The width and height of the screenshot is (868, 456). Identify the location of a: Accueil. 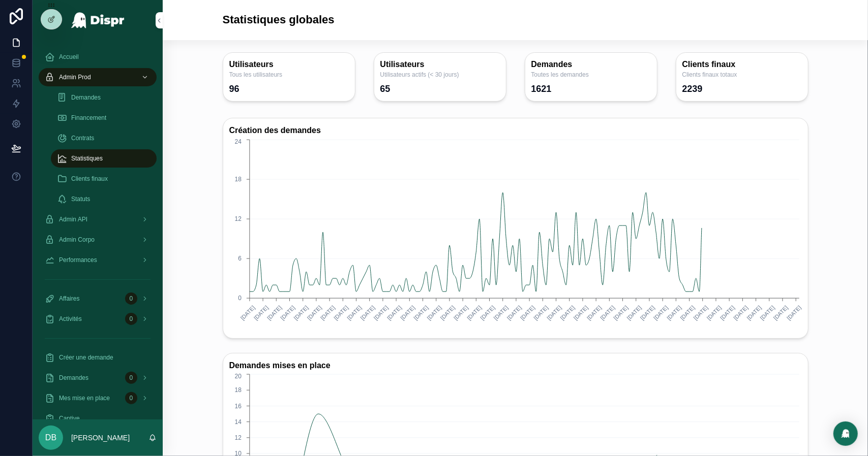
(97, 57).